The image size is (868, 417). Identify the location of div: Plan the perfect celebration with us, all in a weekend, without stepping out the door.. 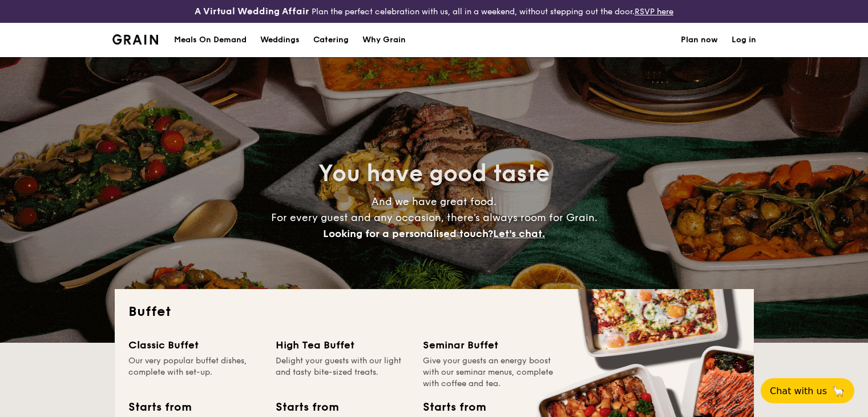
(434, 11).